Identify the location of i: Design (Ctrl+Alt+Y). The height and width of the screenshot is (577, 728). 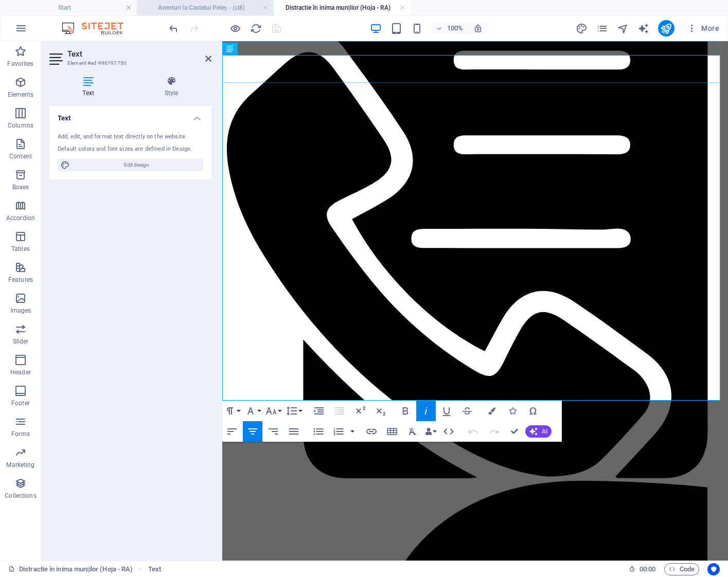
(581, 28).